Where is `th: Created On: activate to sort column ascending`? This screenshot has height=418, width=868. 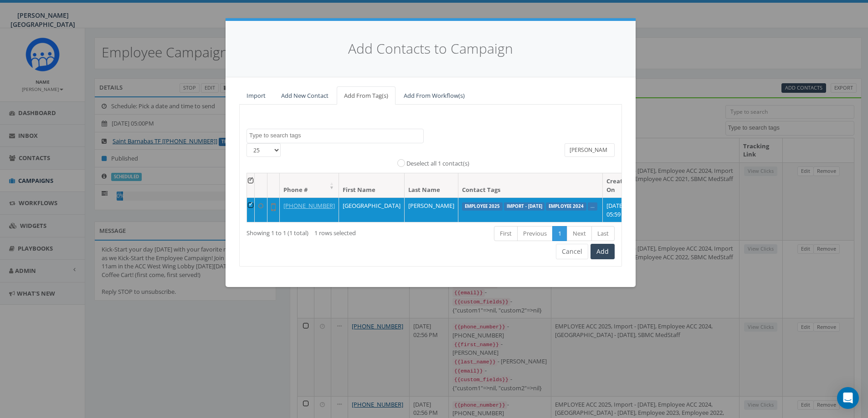 th: Created On: activate to sort column ascending is located at coordinates (623, 185).